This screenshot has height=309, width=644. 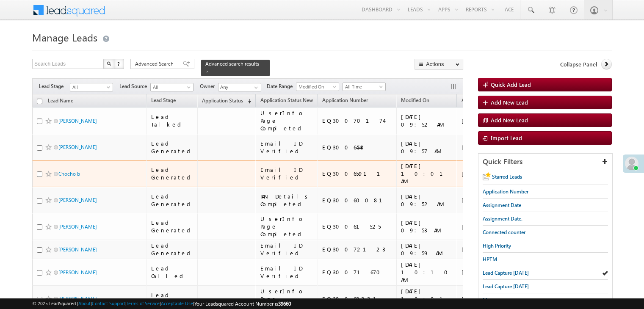 What do you see at coordinates (40, 101) in the screenshot?
I see `input: Check all records` at bounding box center [40, 101].